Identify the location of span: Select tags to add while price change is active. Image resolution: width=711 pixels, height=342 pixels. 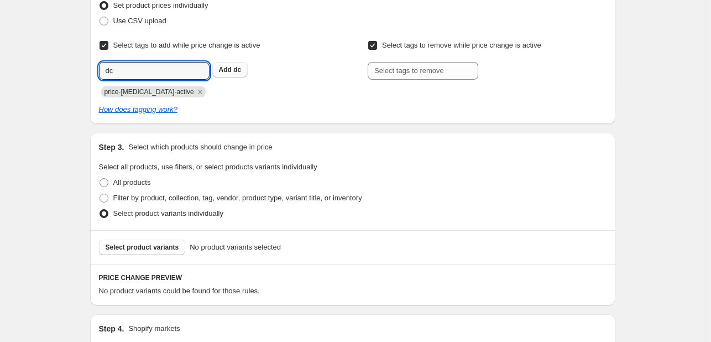
(187, 45).